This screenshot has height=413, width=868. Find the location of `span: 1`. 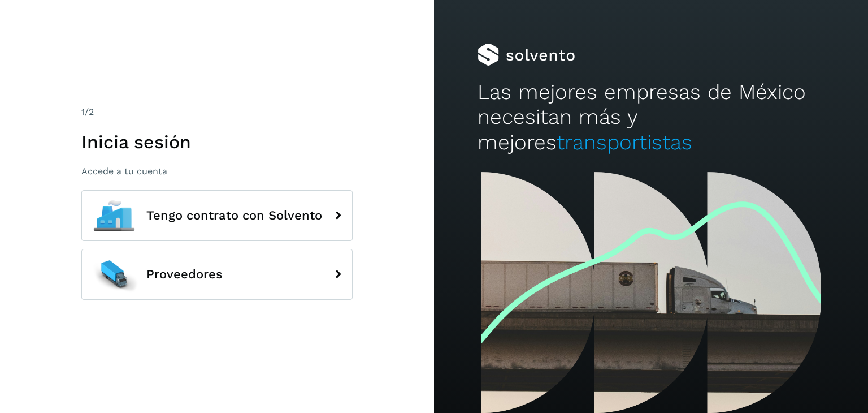

span: 1 is located at coordinates (83, 112).